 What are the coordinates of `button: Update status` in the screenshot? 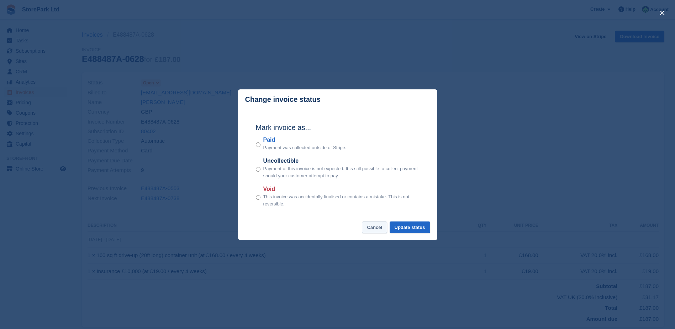 It's located at (410, 227).